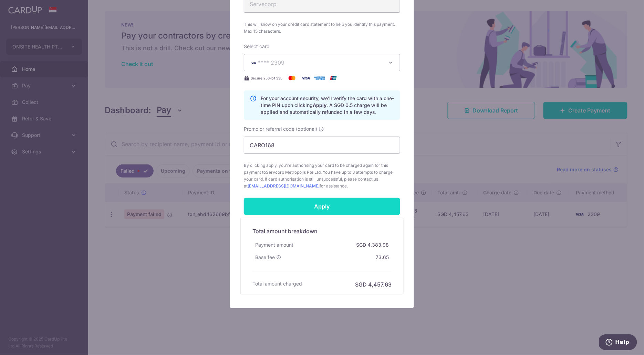 The width and height of the screenshot is (644, 355). What do you see at coordinates (328, 105) in the screenshot?
I see `p: For your account security, we’ll verify the card with a one-time PIN upon clicking . A SGD 0.5 ch...` at bounding box center [328, 105].